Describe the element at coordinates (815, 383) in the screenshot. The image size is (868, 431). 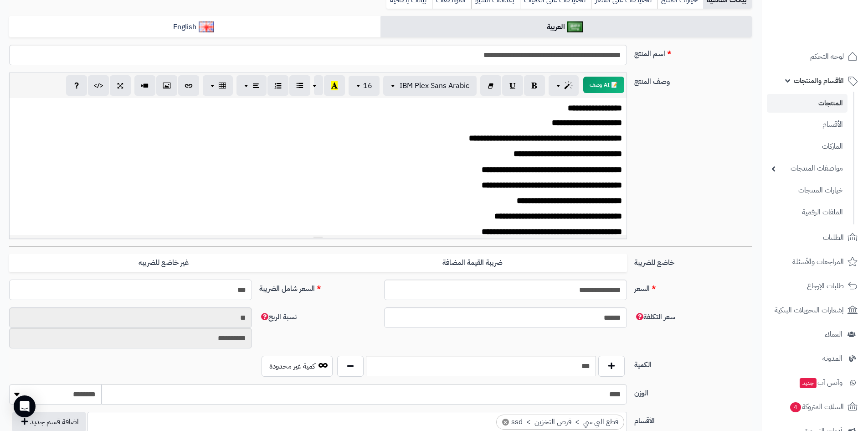
I see `a: وآتس آبجديد` at that location.